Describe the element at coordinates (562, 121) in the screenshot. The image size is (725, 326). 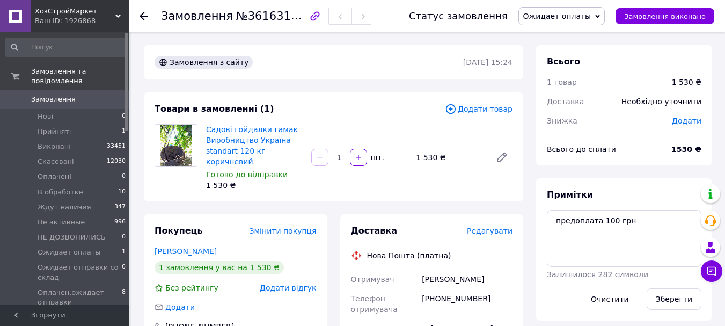
I see `span: Знижка` at that location.